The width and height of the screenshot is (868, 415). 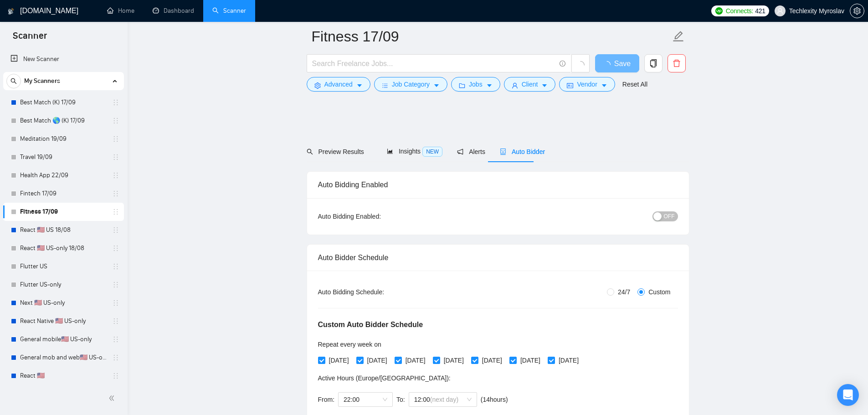 What do you see at coordinates (503, 152) in the screenshot?
I see `span: robot` at bounding box center [503, 152].